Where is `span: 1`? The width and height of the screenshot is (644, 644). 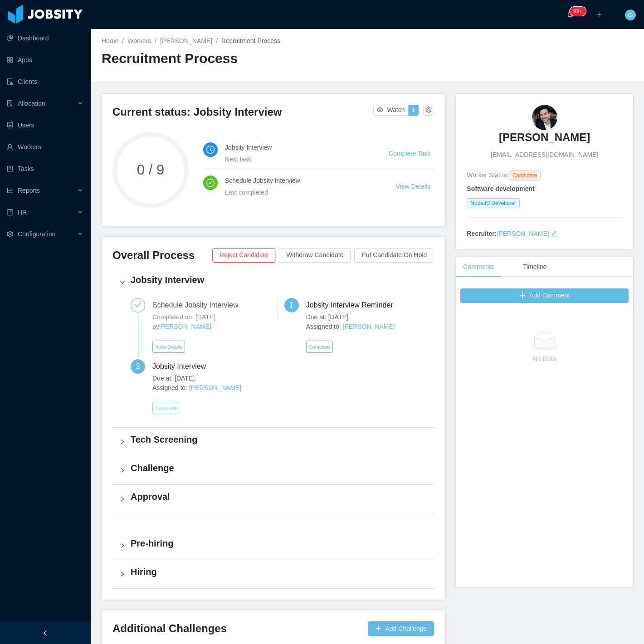
span: 1 is located at coordinates (291, 305).